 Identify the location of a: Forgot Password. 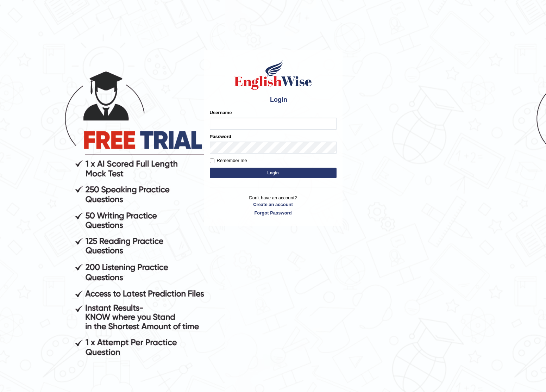
(273, 212).